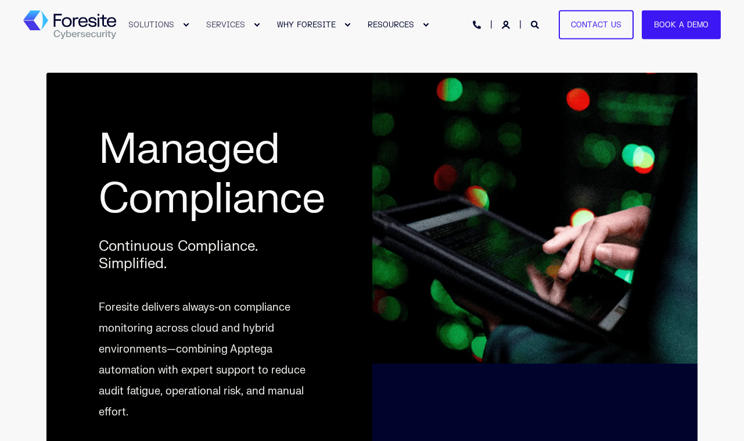 The height and width of the screenshot is (441, 744). Describe the element at coordinates (596, 24) in the screenshot. I see `a: Contact Us` at that location.